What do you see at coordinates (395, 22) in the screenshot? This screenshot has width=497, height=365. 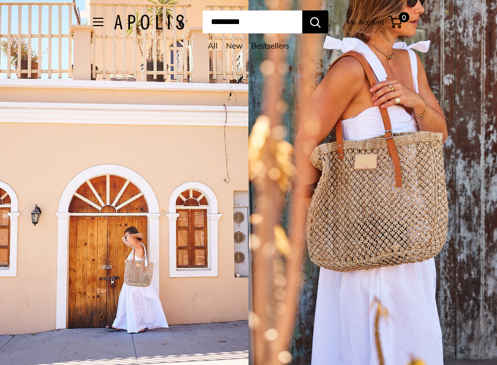 I see `a: 0` at bounding box center [395, 22].